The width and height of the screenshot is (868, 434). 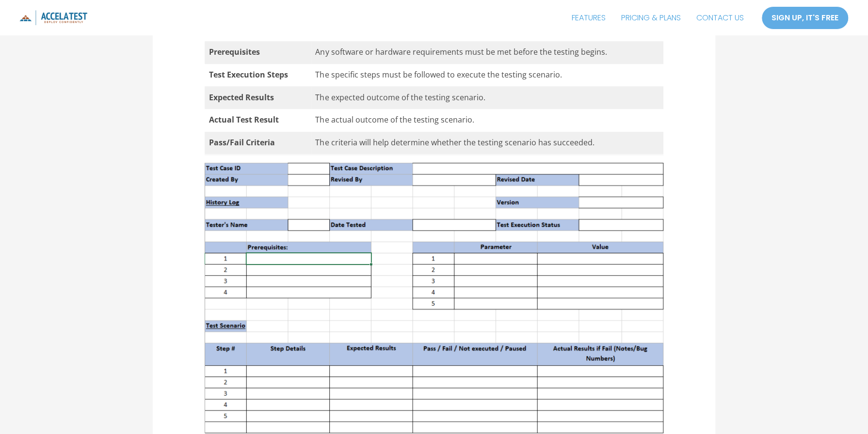 What do you see at coordinates (589, 18) in the screenshot?
I see `a: FEATURES` at bounding box center [589, 18].